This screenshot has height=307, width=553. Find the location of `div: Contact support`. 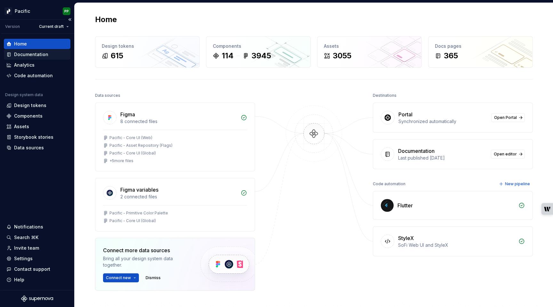

div: Contact support is located at coordinates (32, 269).